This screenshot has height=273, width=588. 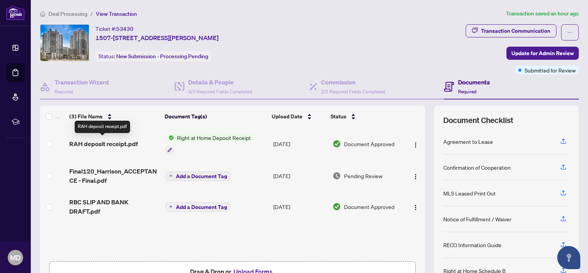 I want to click on span: Right at Home Deposit Receipt, so click(x=214, y=137).